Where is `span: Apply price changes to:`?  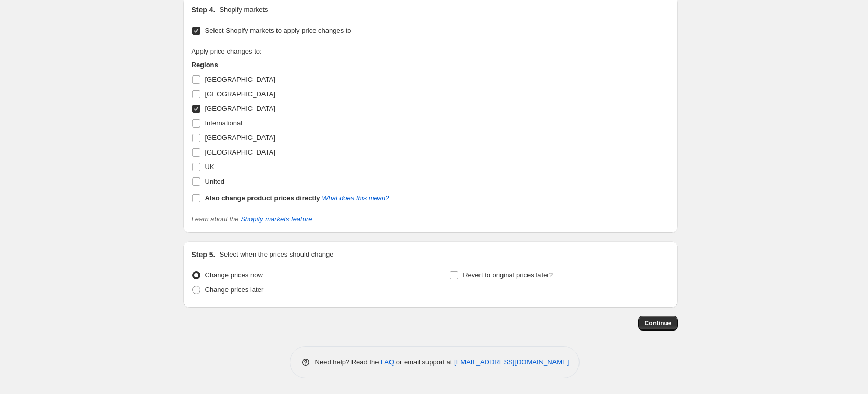 span: Apply price changes to: is located at coordinates (226, 51).